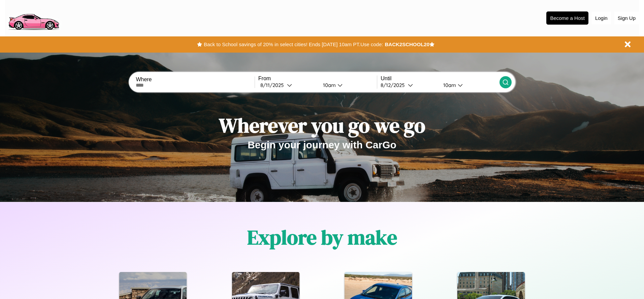  Describe the element at coordinates (394, 85) in the screenshot. I see `div: 8 / 12 / 2025` at that location.